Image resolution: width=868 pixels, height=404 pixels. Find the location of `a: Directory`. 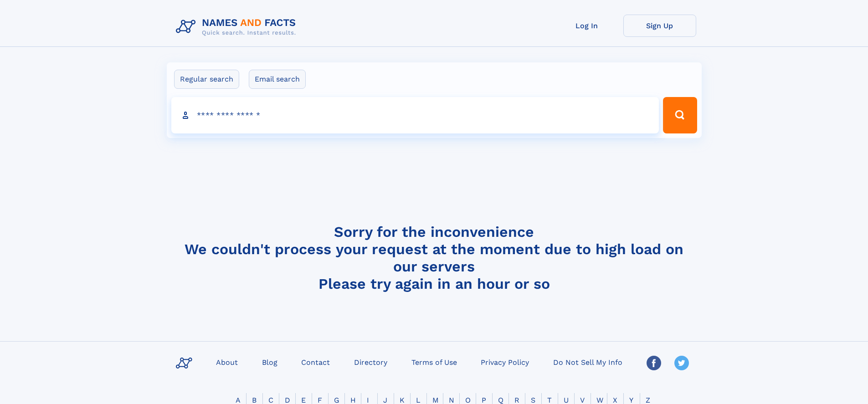

a: Directory is located at coordinates (370, 362).